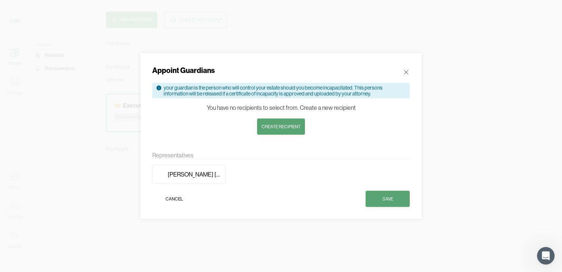  I want to click on div: Create recipient, so click(281, 127).